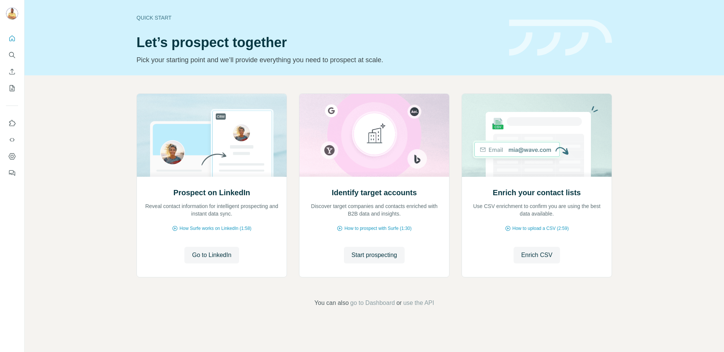 The image size is (724, 352). I want to click on span: go to Dashboard, so click(373, 303).